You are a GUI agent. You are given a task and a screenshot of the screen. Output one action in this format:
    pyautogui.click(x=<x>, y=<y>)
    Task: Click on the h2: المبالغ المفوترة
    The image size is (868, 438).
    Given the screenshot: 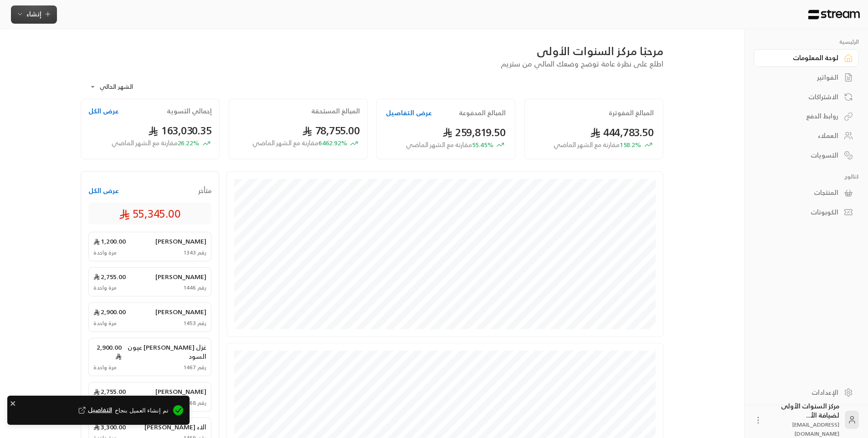 What is the action you would take?
    pyautogui.click(x=631, y=113)
    